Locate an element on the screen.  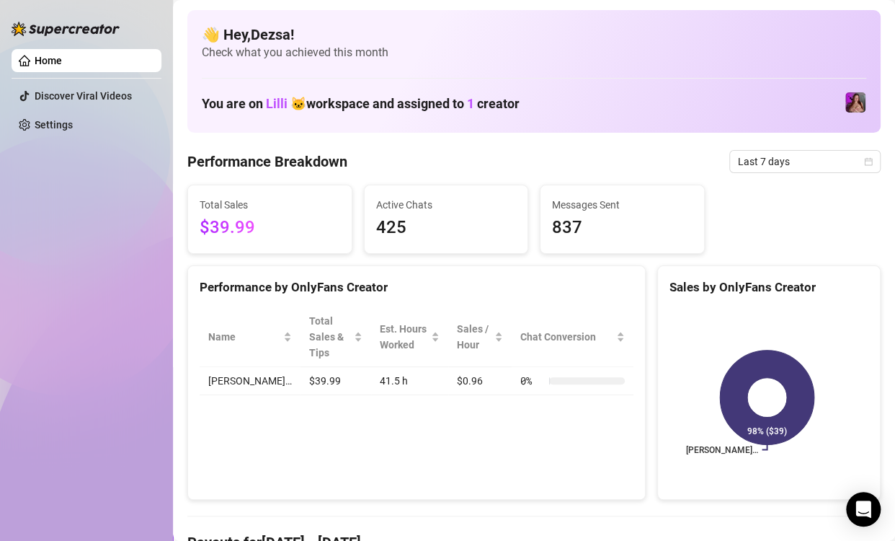
div: Open Intercom Messenger is located at coordinates (864, 509).